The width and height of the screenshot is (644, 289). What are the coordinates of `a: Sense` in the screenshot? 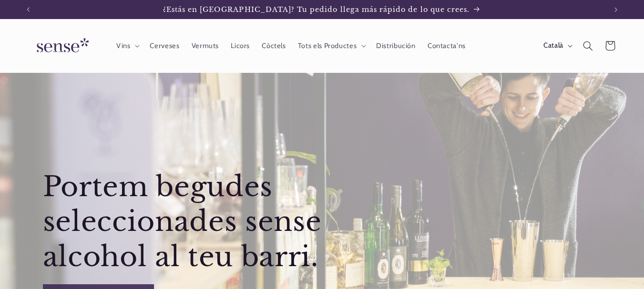 It's located at (61, 46).